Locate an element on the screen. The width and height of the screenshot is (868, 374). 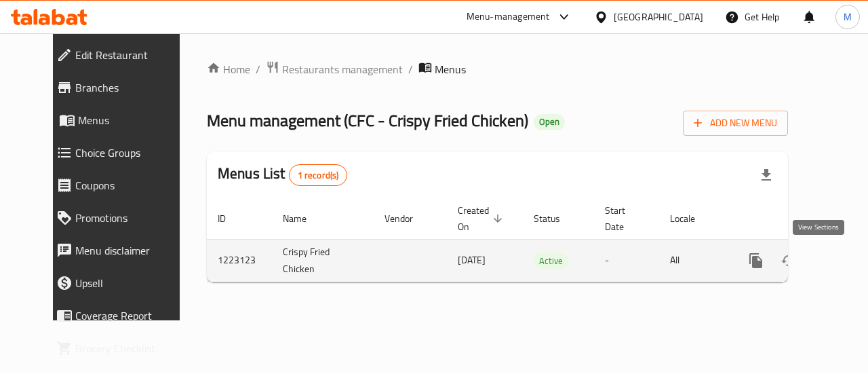
span: Vendor is located at coordinates (408, 219).